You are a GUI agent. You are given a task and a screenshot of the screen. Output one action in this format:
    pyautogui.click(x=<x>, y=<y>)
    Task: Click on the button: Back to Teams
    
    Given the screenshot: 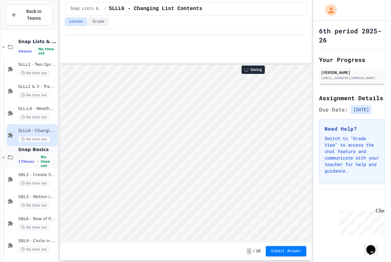 What is the action you would take?
    pyautogui.click(x=29, y=15)
    